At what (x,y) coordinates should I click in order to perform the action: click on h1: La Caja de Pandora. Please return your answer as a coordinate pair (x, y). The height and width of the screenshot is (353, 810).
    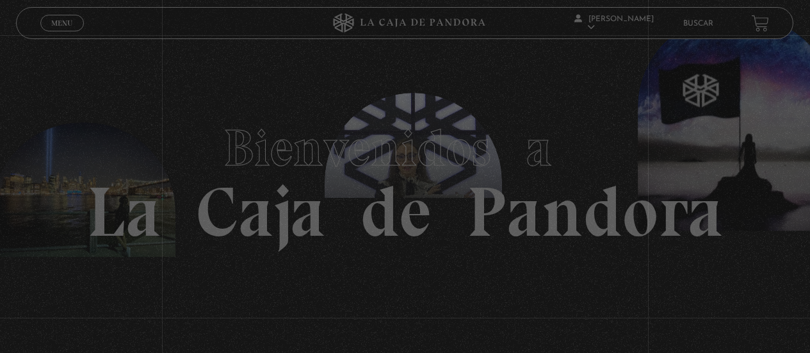
    Looking at the image, I should click on (405, 177).